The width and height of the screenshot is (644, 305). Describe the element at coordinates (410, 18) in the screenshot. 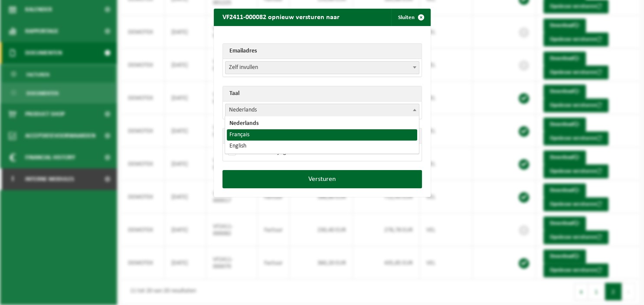

I see `button: Sluiten` at that location.